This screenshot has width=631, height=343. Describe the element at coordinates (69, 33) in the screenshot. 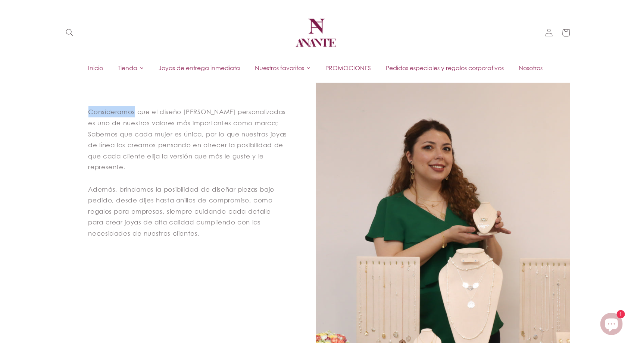

I see `summary: Búsqueda` at that location.